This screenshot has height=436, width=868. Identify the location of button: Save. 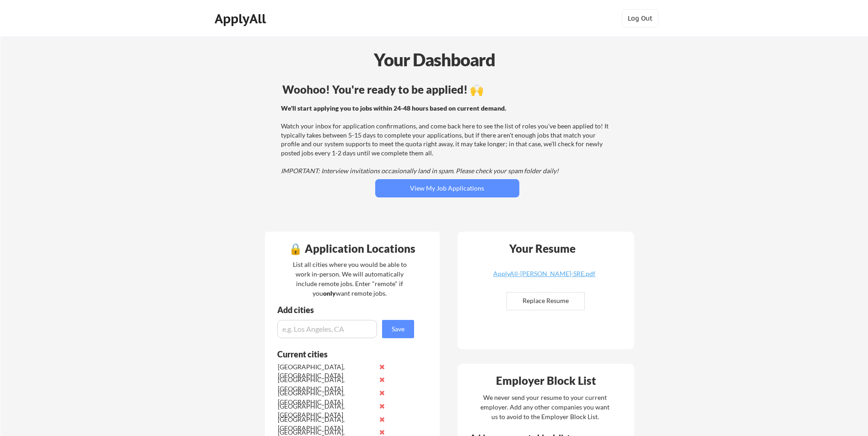
(398, 329).